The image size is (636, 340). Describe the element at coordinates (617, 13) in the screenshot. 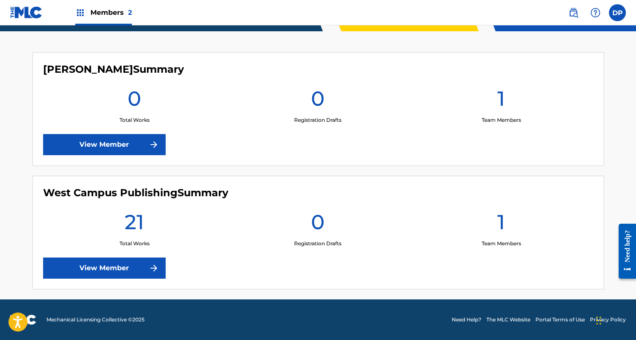

I see `div: User Menu` at that location.